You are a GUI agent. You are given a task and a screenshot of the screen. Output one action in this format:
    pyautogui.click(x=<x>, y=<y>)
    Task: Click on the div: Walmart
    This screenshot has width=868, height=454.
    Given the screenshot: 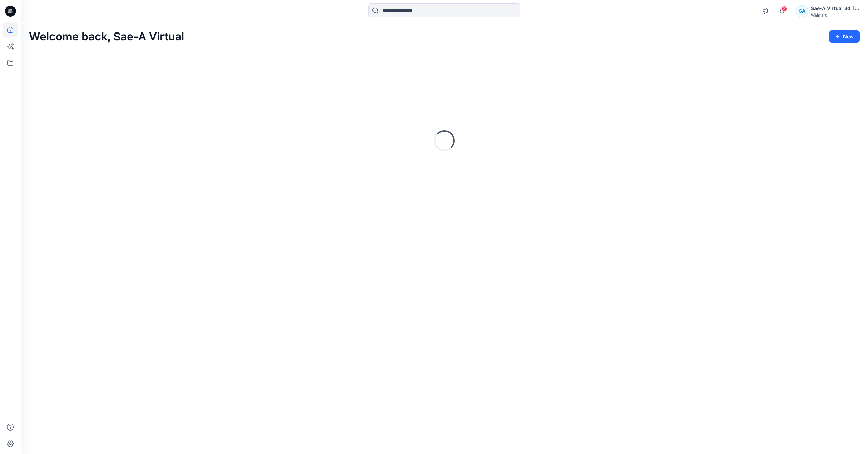 What is the action you would take?
    pyautogui.click(x=835, y=15)
    